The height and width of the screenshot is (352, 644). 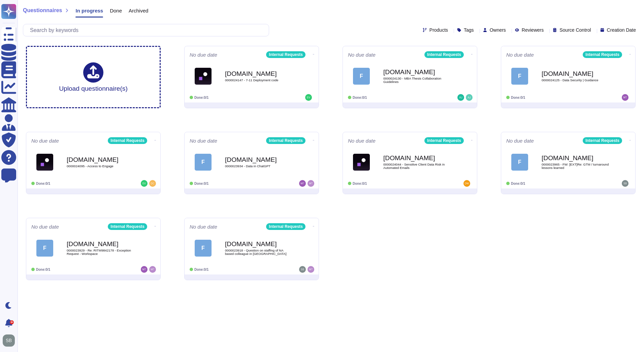 I want to click on span: In progress, so click(x=89, y=10).